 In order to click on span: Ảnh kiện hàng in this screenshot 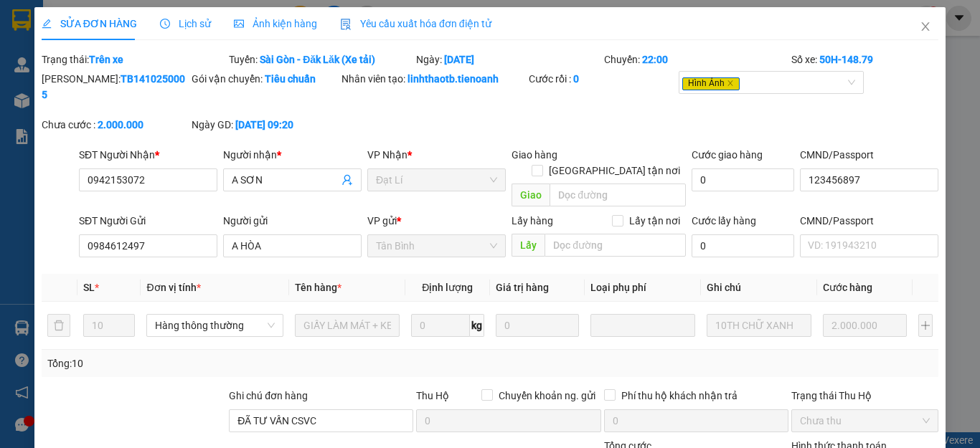, I will do `click(276, 24)`.